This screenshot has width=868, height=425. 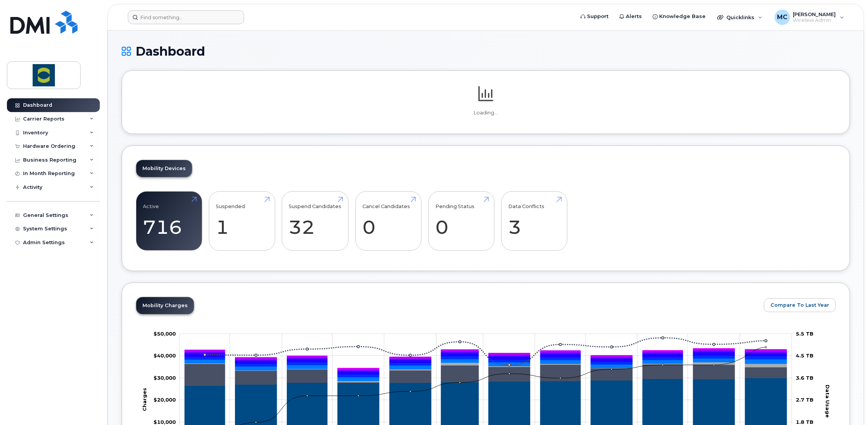 What do you see at coordinates (164, 355) in the screenshot?
I see `tspan: $40,000` at bounding box center [164, 355].